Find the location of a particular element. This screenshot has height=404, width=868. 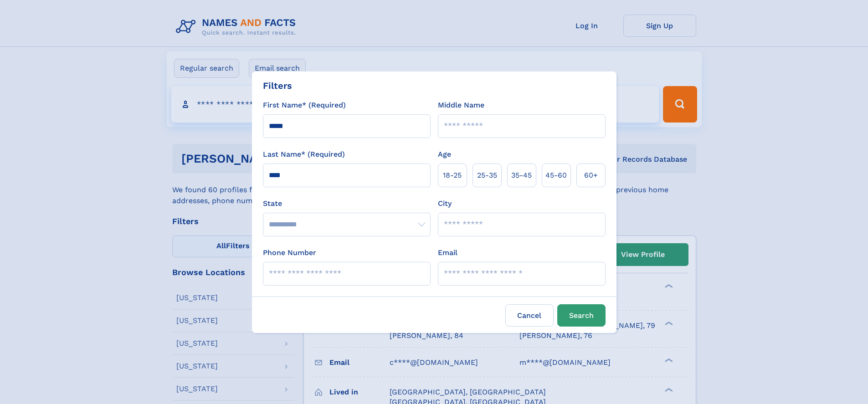

button: Search is located at coordinates (582, 316).